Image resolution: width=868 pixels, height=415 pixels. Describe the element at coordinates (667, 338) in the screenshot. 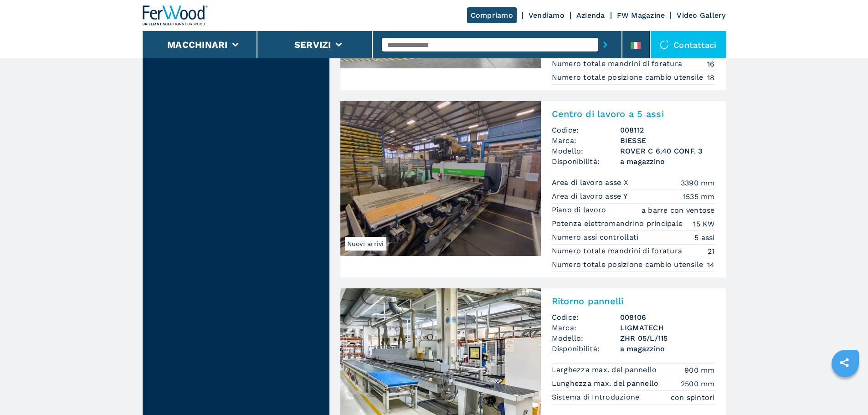

I see `h3: ZHR 05/L/115` at that location.